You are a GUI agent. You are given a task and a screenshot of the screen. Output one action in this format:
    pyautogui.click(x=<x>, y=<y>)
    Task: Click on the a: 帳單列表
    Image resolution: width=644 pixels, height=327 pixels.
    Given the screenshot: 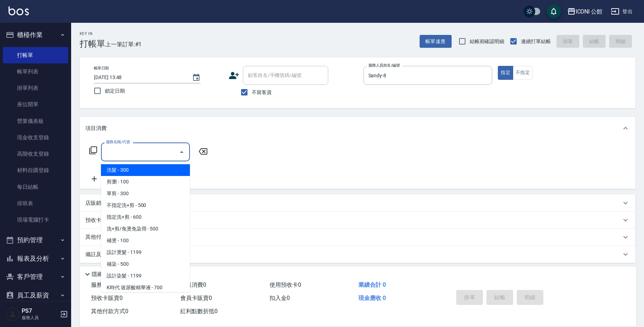 What is the action you would take?
    pyautogui.click(x=36, y=71)
    